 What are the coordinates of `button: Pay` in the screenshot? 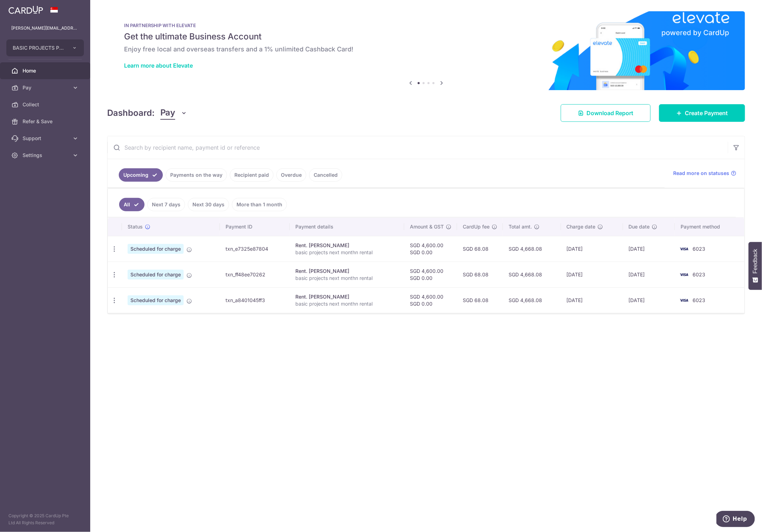 It's located at (173, 113).